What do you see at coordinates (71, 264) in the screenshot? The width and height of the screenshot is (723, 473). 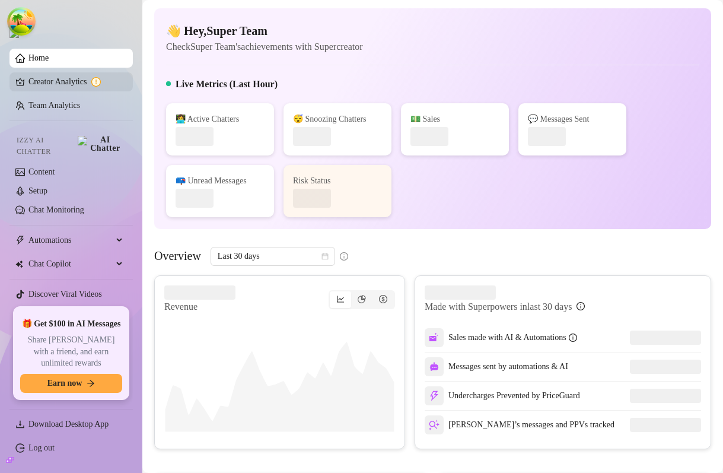 I see `span: Chat Copilot` at bounding box center [71, 264].